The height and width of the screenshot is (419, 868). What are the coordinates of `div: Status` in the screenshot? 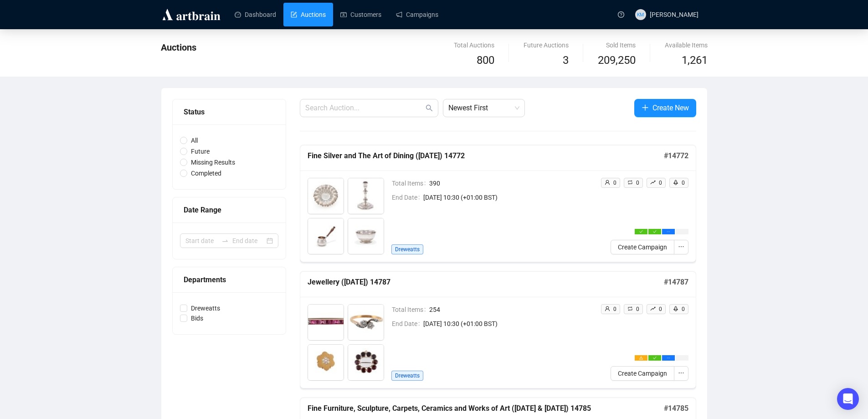 It's located at (229, 111).